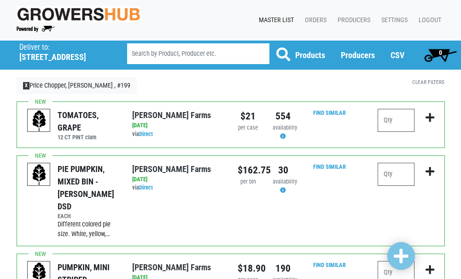  Describe the element at coordinates (88, 137) in the screenshot. I see `h6: 12 CT PINT clam` at that location.